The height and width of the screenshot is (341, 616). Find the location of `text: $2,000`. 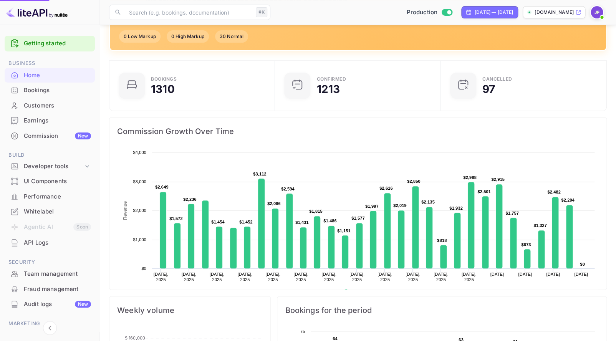

text: $2,000 is located at coordinates (139, 210).